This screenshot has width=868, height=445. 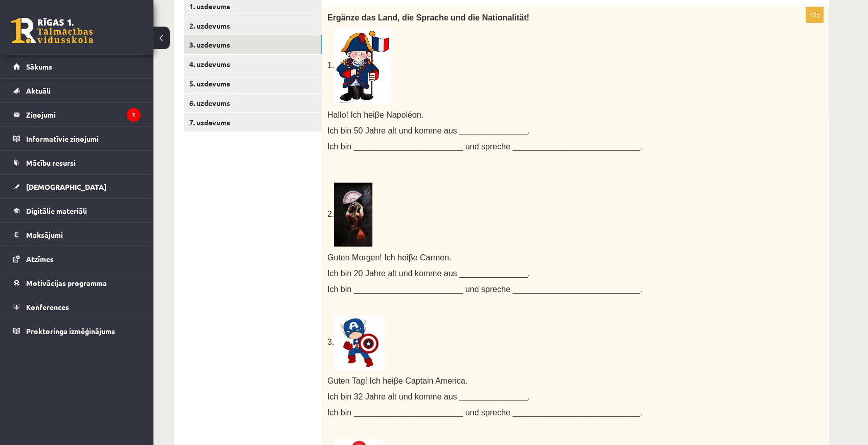 What do you see at coordinates (330, 214) in the screenshot?
I see `span: 2.` at bounding box center [330, 214].